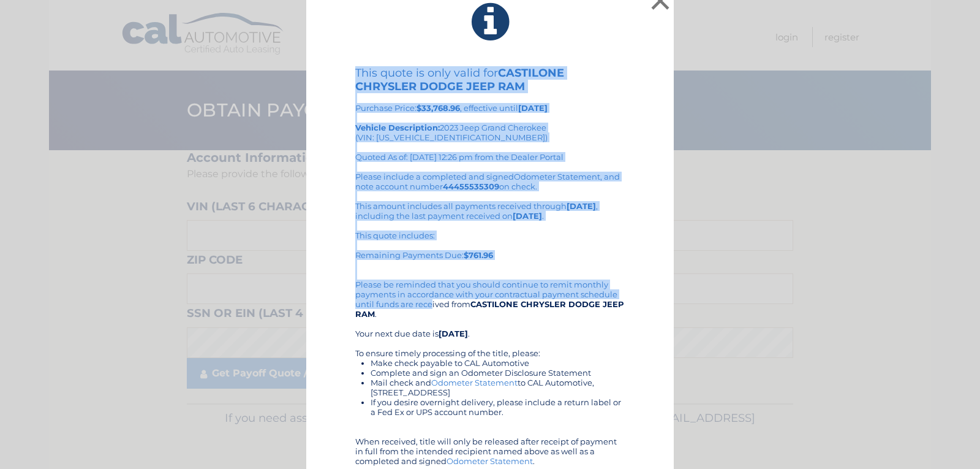 This screenshot has height=469, width=980. What do you see at coordinates (438, 108) in the screenshot?
I see `b: $33,768.96` at bounding box center [438, 108].